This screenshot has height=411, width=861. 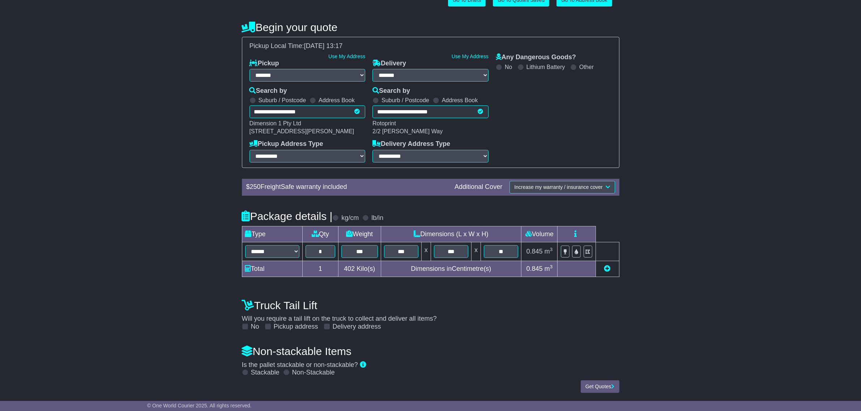 What do you see at coordinates (349, 269) in the screenshot?
I see `span: 402` at bounding box center [349, 269].